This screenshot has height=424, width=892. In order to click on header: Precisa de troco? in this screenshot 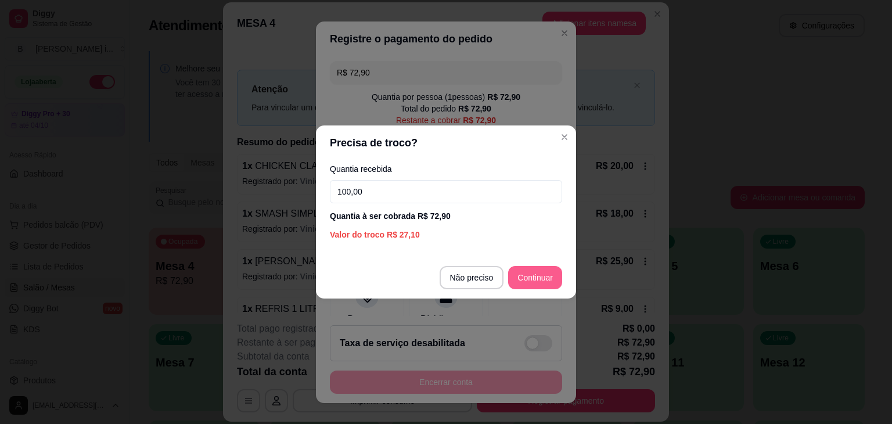, I will do `click(446, 143)`.